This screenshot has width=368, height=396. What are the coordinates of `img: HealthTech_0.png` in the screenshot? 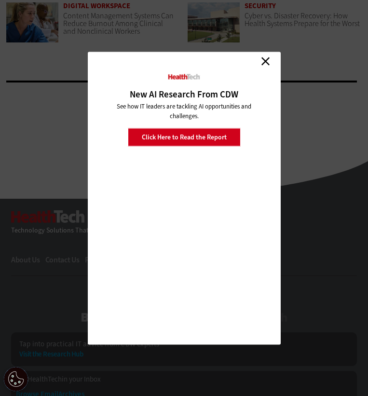 It's located at (184, 76).